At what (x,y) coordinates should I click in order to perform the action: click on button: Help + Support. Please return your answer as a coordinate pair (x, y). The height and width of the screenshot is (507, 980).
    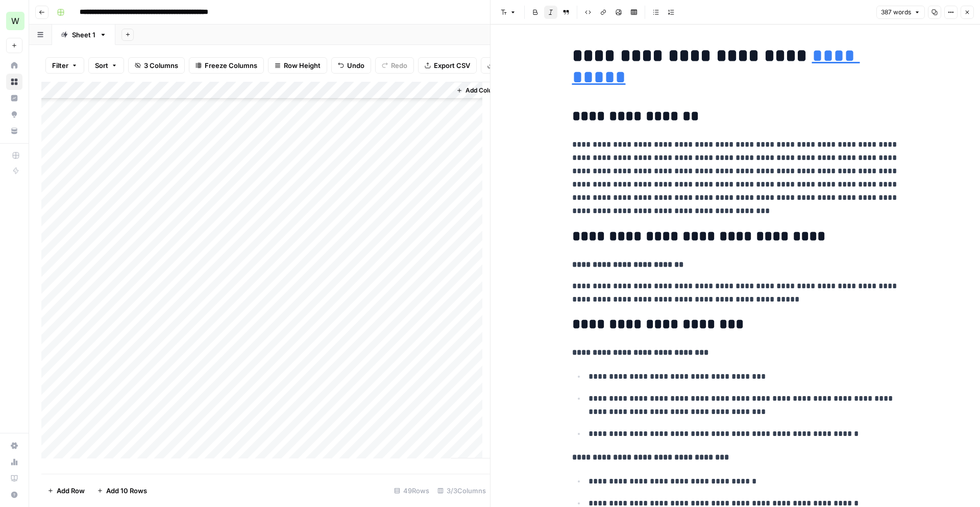
    Looking at the image, I should click on (15, 495).